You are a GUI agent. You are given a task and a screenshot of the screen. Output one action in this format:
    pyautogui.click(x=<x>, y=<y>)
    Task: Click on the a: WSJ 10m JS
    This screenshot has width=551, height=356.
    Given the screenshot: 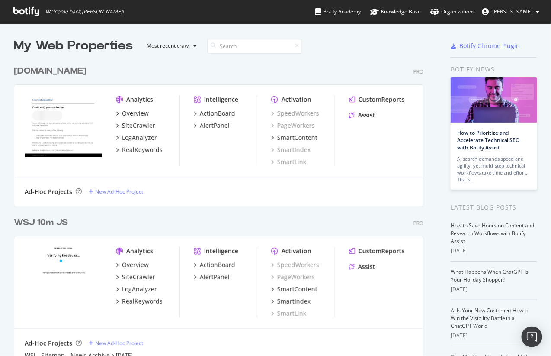 What is the action you would take?
    pyautogui.click(x=42, y=222)
    